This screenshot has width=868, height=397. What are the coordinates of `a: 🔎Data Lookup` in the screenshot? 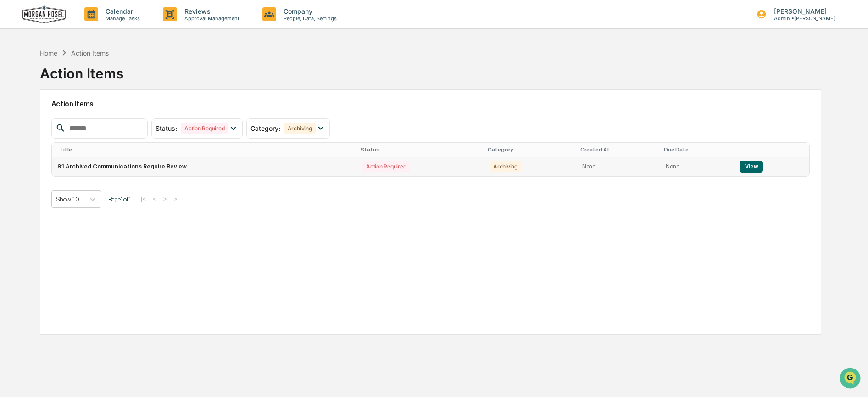 It's located at (34, 137).